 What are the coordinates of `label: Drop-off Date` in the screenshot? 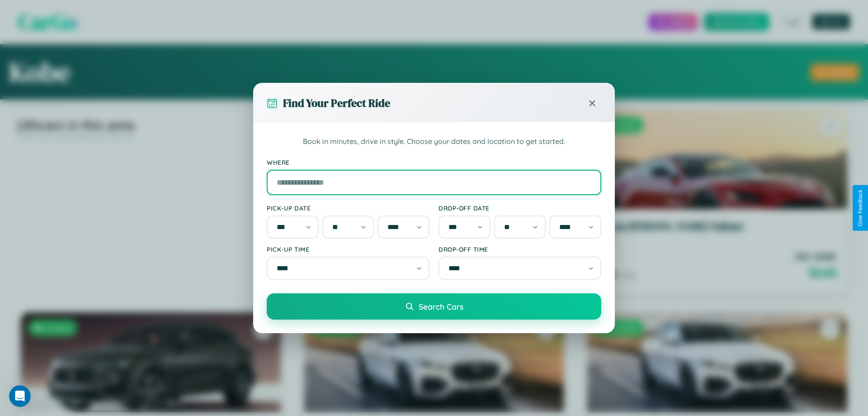 It's located at (520, 208).